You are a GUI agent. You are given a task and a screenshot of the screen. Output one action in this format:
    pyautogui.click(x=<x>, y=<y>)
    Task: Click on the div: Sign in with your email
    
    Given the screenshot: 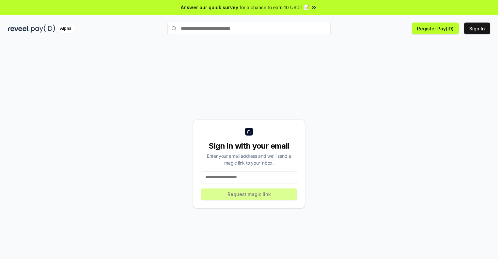 What is the action you would take?
    pyautogui.click(x=249, y=146)
    